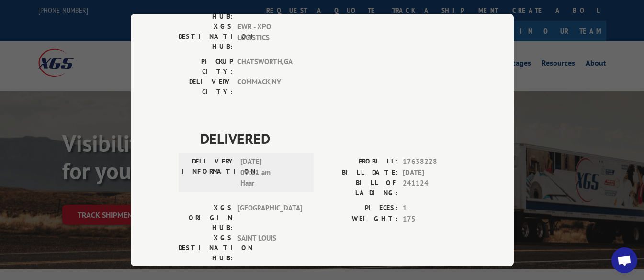 The width and height of the screenshot is (644, 280). What do you see at coordinates (208, 173) in the screenshot?
I see `label: DELIVERY INFORMATION:` at bounding box center [208, 173].